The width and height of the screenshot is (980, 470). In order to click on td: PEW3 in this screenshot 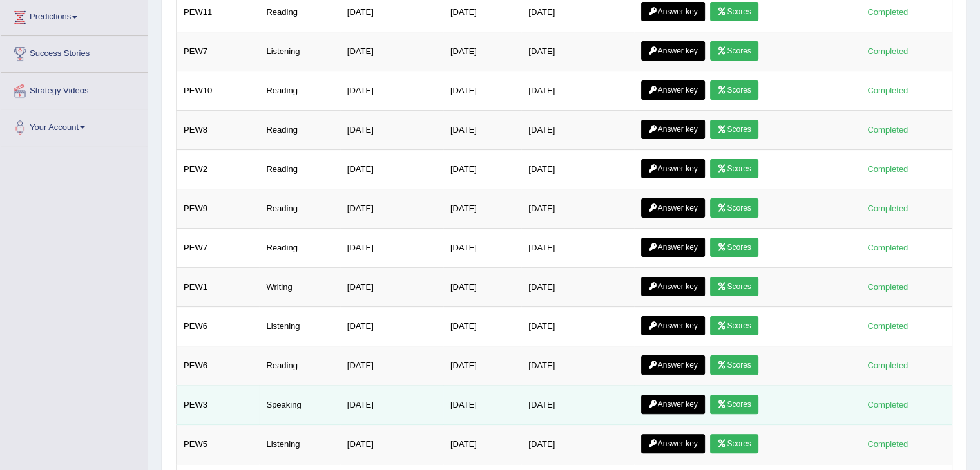, I will do `click(218, 404)`.